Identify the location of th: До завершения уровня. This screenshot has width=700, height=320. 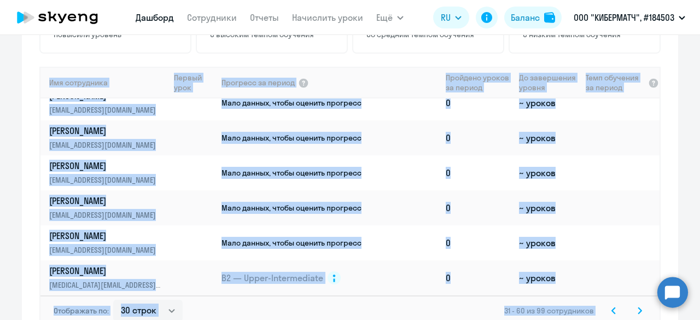
(547, 83).